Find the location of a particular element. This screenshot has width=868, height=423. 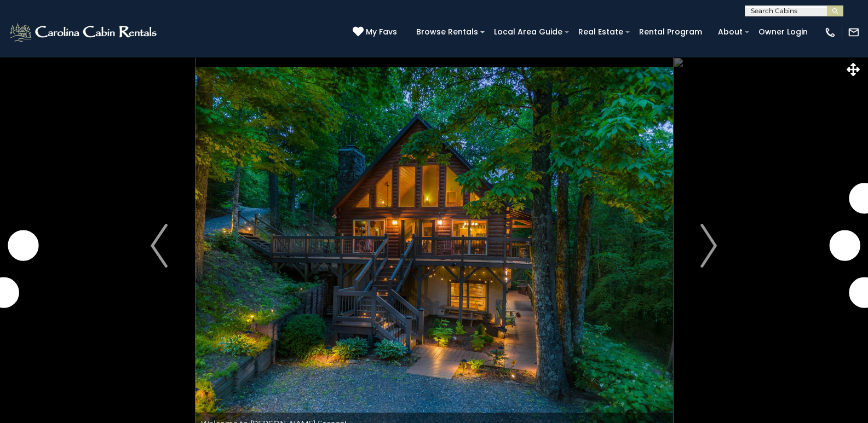

a: My Favs is located at coordinates (376, 32).